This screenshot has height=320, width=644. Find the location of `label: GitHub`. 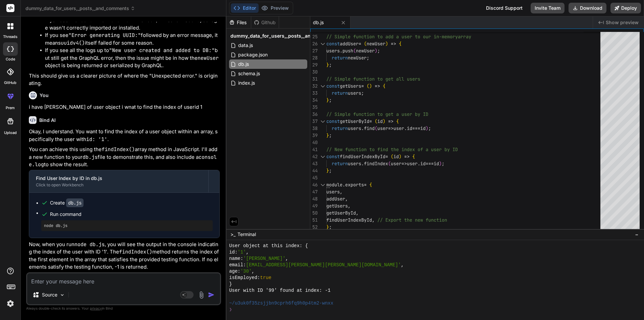

label: GitHub is located at coordinates (10, 83).